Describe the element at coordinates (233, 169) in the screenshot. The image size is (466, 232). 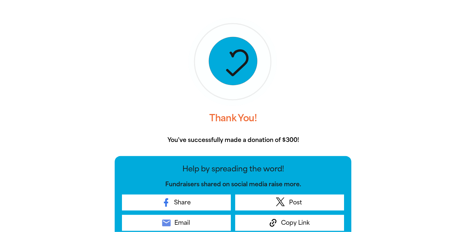
I see `p: Help by spreading the word!` at that location.